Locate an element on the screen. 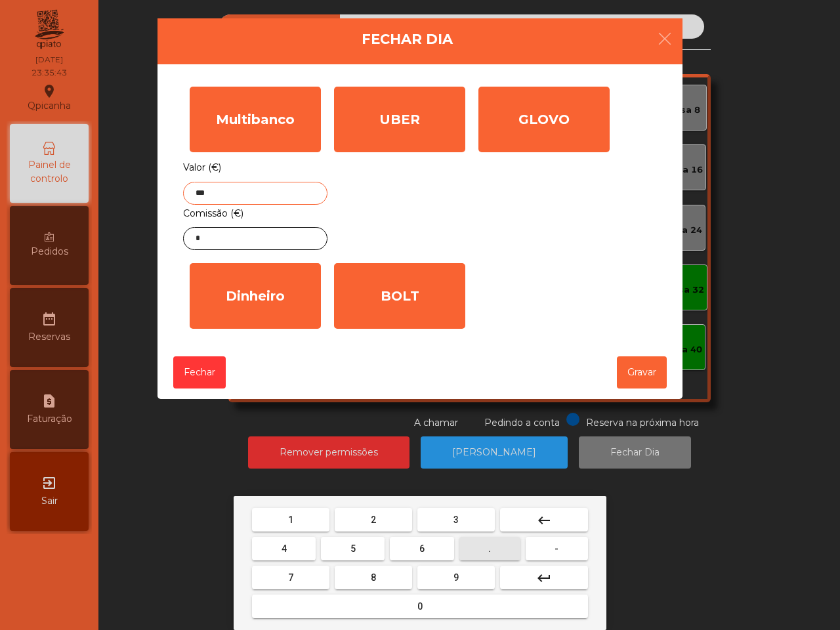 This screenshot has height=630, width=840. span: 8 is located at coordinates (373, 577).